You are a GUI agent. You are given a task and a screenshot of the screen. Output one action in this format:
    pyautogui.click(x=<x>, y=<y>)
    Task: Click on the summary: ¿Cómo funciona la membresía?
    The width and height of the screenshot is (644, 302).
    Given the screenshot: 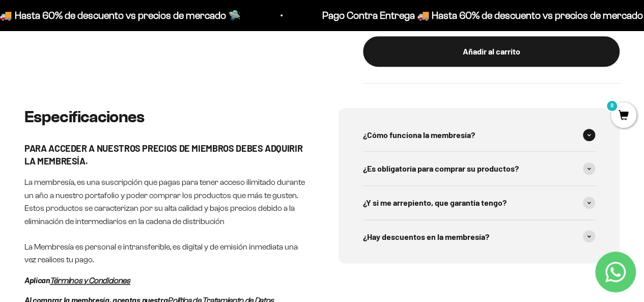 What is the action you would take?
    pyautogui.click(x=479, y=135)
    